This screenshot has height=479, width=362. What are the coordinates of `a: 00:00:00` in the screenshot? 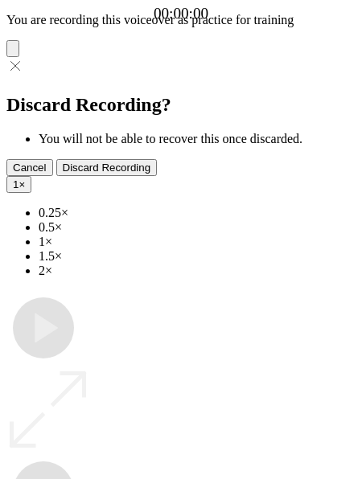 It's located at (181, 14).